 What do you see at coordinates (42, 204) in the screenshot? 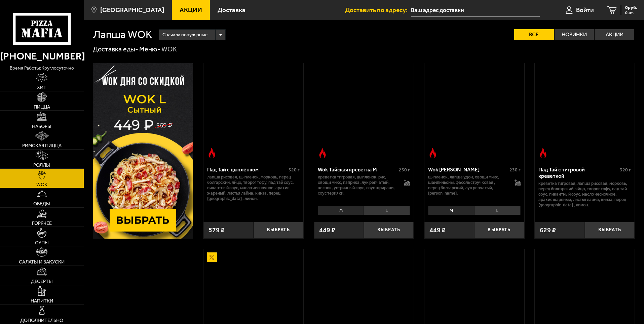
I see `span: Обеды` at bounding box center [42, 204].